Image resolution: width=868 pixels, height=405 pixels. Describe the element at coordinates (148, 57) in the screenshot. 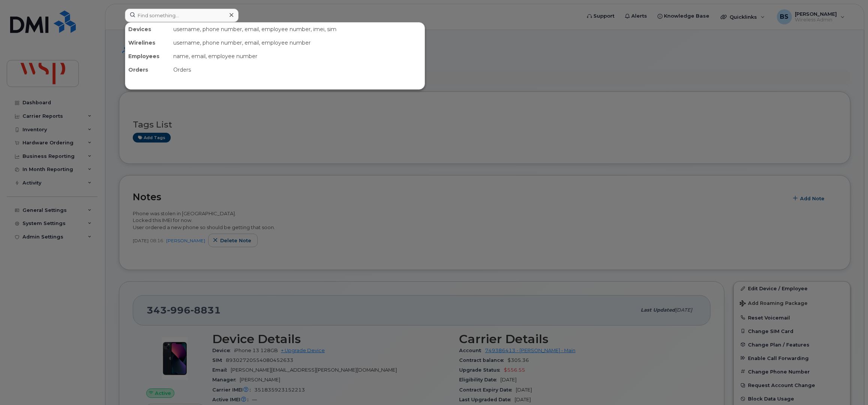

I see `div: Employees` at that location.